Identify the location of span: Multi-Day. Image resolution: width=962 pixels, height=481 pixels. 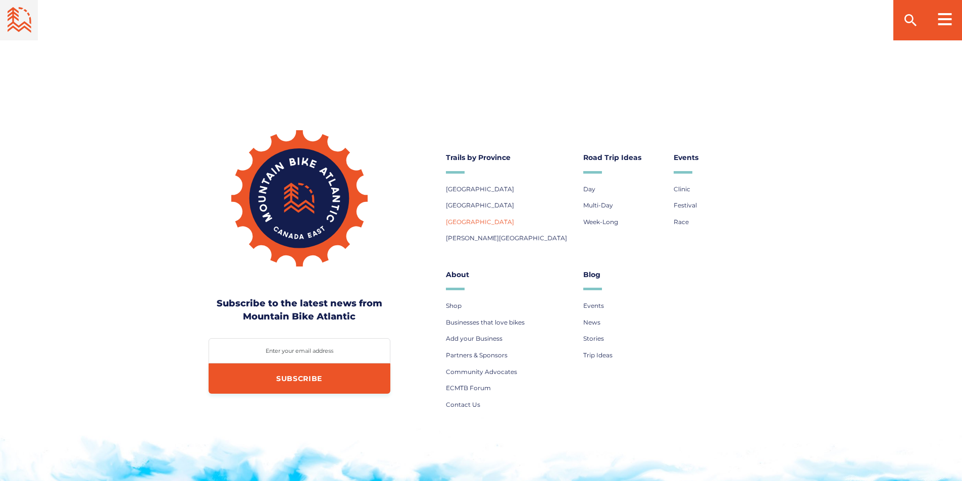
(598, 205).